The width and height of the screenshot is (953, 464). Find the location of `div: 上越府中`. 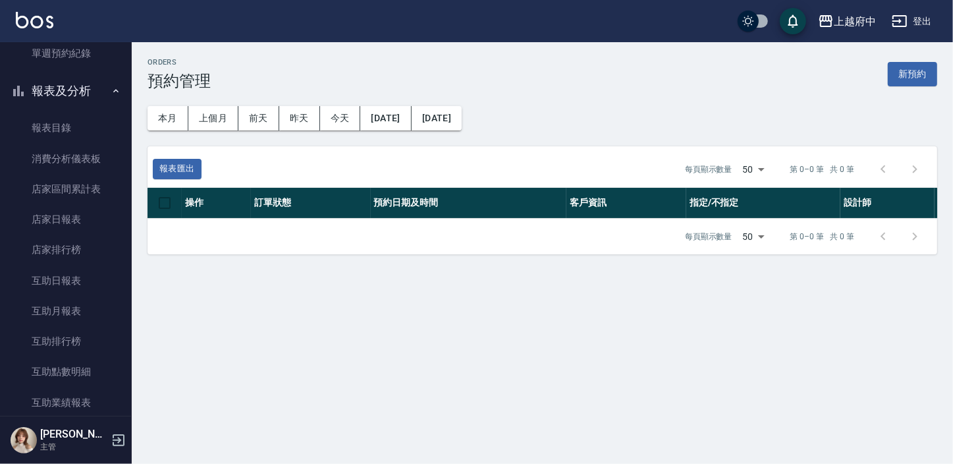

div: 上越府中 is located at coordinates (855, 21).